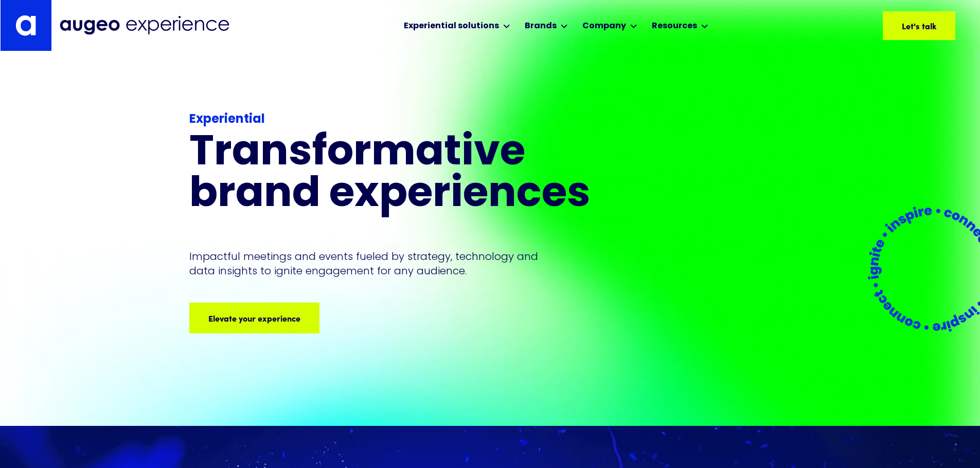 The width and height of the screenshot is (980, 468). What do you see at coordinates (541, 26) in the screenshot?
I see `div: Brands` at bounding box center [541, 26].